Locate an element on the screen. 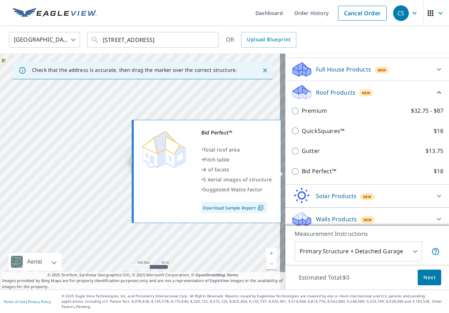 This screenshot has height=313, width=449. span: Pitch table is located at coordinates (216, 159).